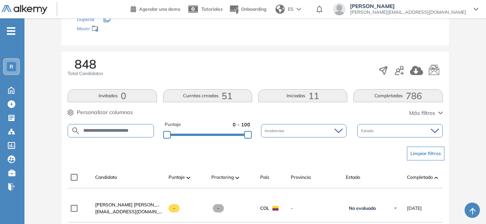  Describe the element at coordinates (363, 208) in the screenshot. I see `span: No evaluado` at that location.